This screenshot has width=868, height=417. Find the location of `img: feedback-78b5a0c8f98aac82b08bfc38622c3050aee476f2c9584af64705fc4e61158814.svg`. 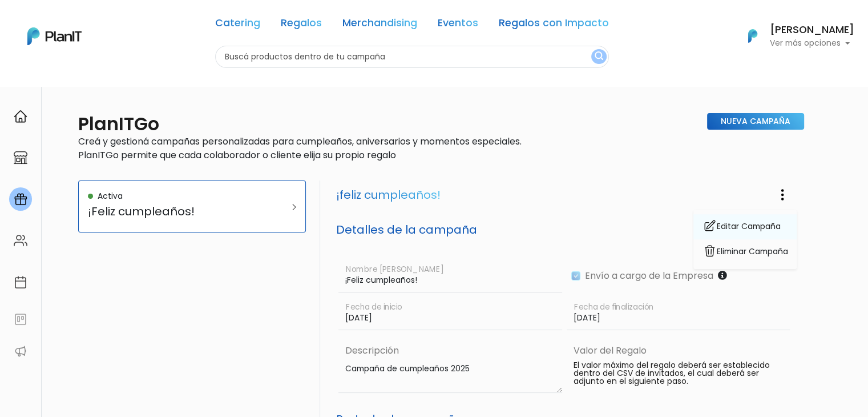

img: feedback-78b5a0c8f98aac82b08bfc38622c3050aee476f2c9584af64705fc4e61158814.svg is located at coordinates (20, 319).